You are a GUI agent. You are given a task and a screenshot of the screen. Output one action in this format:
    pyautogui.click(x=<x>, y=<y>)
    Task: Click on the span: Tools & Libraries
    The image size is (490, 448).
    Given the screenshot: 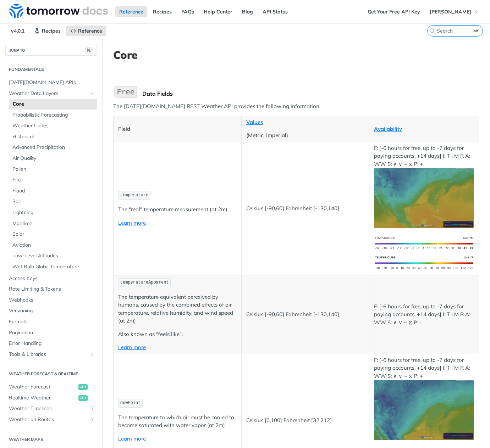 What is the action you would take?
    pyautogui.click(x=48, y=355)
    